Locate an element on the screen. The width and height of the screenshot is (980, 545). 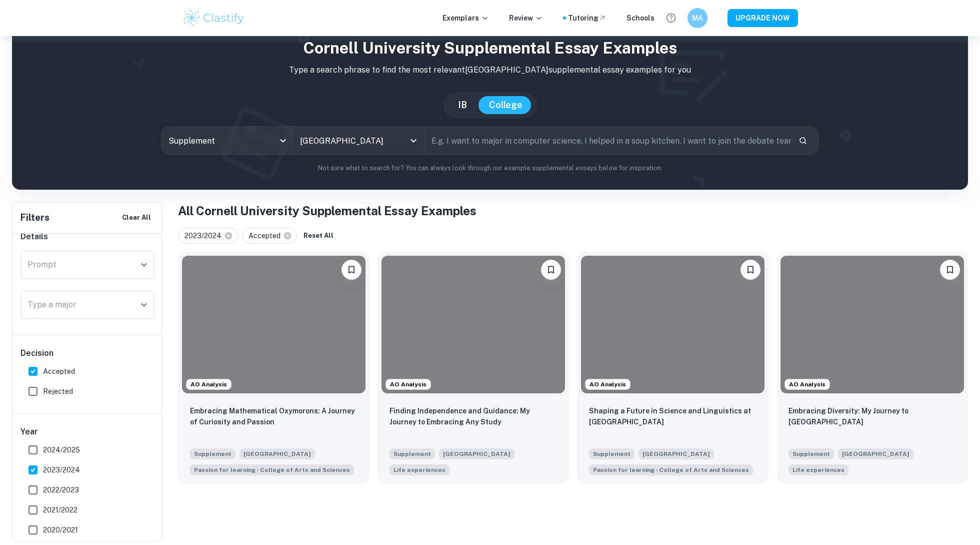
a: Schools is located at coordinates (641, 18).